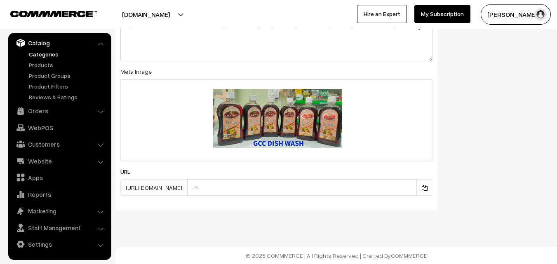  Describe the element at coordinates (302, 188) in the screenshot. I see `input: URL` at that location.